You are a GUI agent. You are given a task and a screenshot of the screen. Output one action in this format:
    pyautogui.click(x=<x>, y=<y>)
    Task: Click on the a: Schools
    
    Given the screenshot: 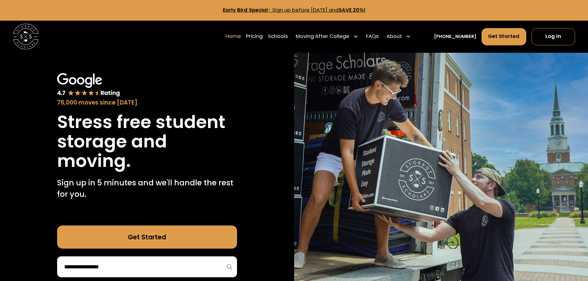 What is the action you would take?
    pyautogui.click(x=278, y=36)
    